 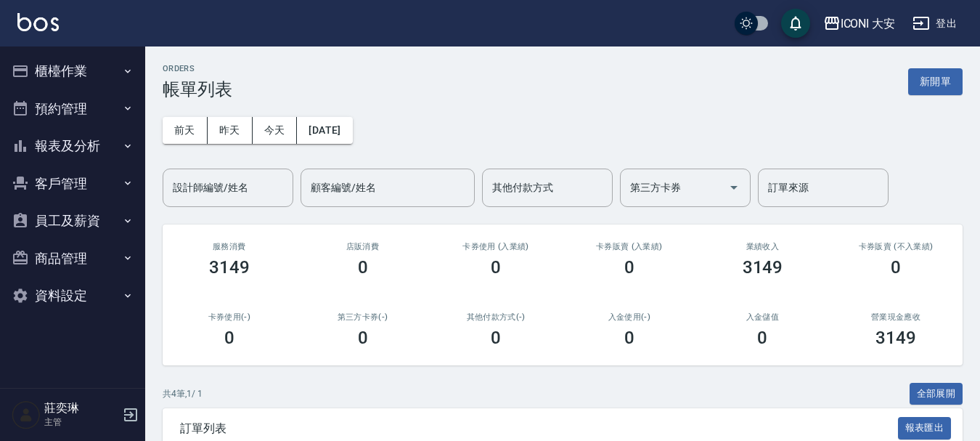 What do you see at coordinates (81, 408) in the screenshot?
I see `h5: 莊奕琳` at bounding box center [81, 408].